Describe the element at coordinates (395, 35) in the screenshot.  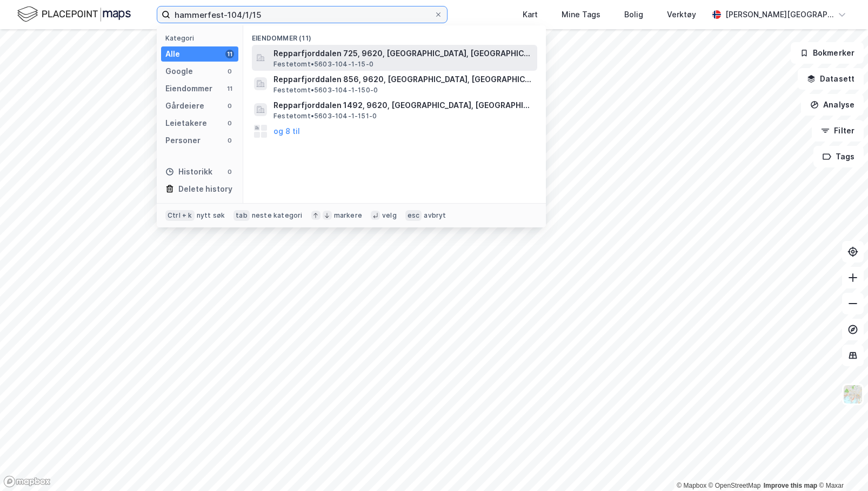
I see `div: Eiendommer (11)` at that location.